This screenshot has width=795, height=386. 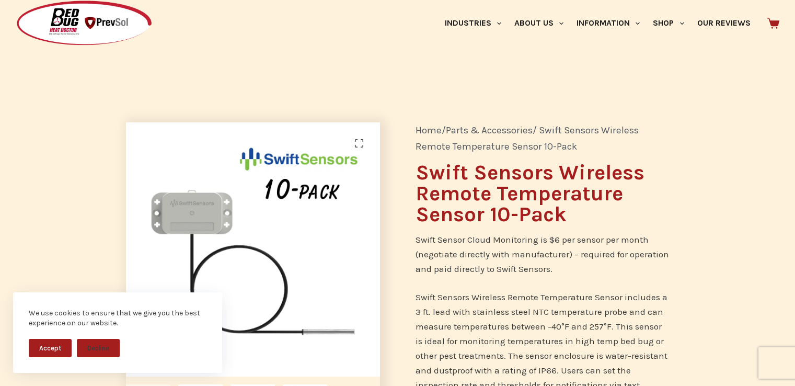 I want to click on div: We use cookies to ensure that we give you the best experience on our website., so click(x=118, y=318).